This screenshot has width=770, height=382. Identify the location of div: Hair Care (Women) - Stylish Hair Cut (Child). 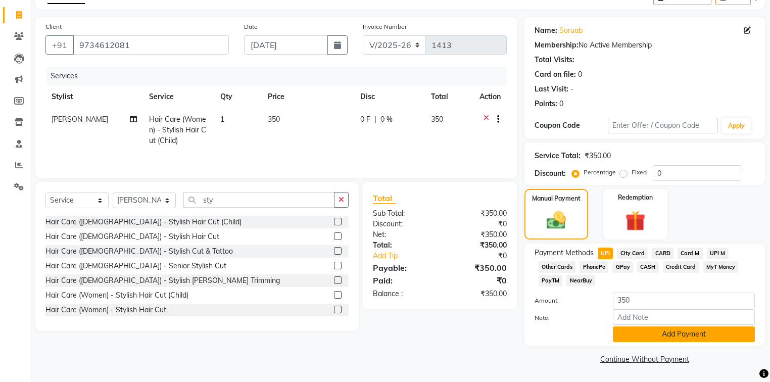
(117, 295).